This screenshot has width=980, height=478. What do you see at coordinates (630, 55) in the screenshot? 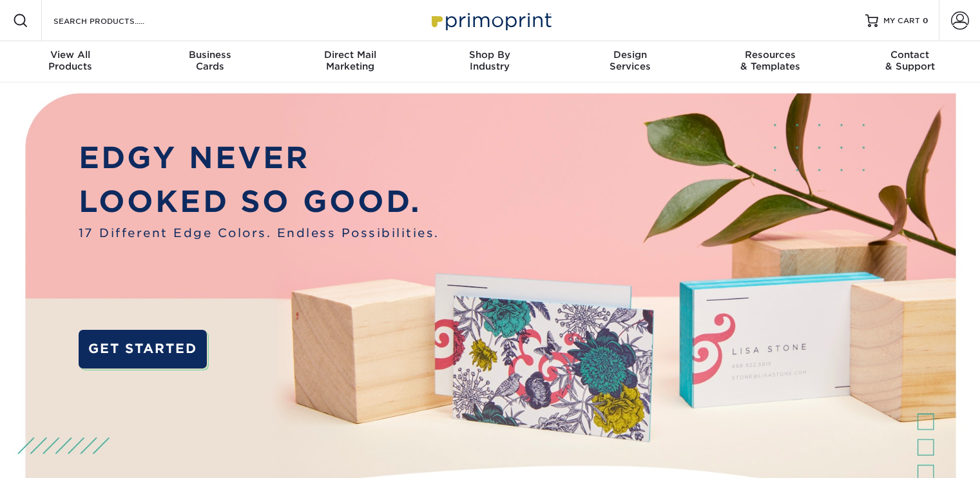
I see `span: Design` at bounding box center [630, 55].